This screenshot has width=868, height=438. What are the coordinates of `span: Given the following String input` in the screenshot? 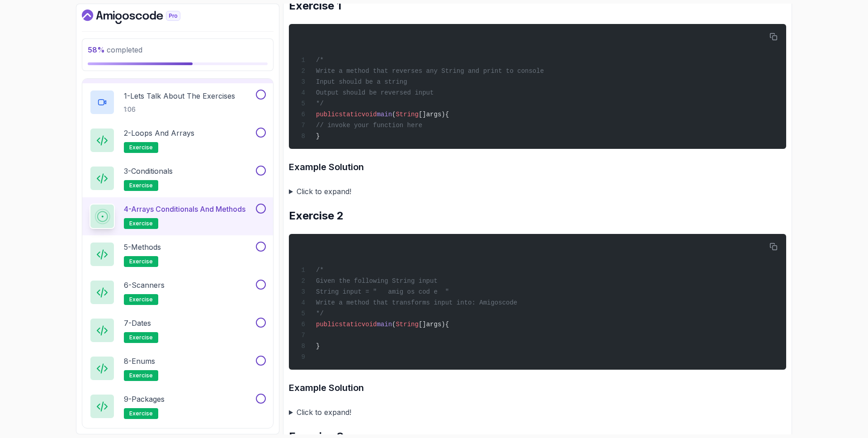 It's located at (377, 281).